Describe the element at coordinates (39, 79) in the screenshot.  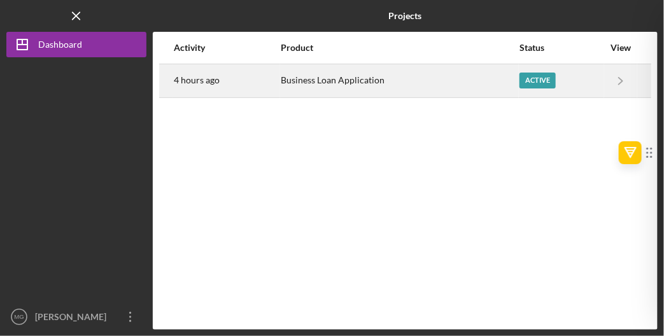
I see `img: tab_domain_overview_orange.svg` at that location.